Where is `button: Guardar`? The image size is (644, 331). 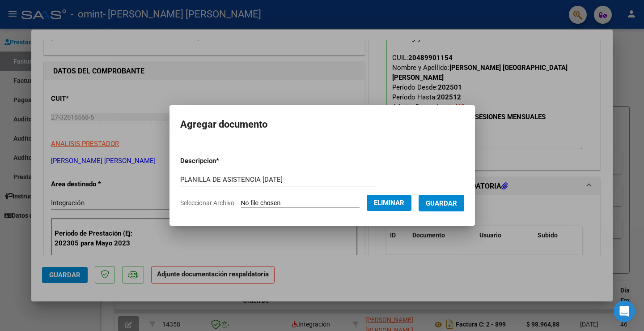
button: Guardar is located at coordinates (441, 203).